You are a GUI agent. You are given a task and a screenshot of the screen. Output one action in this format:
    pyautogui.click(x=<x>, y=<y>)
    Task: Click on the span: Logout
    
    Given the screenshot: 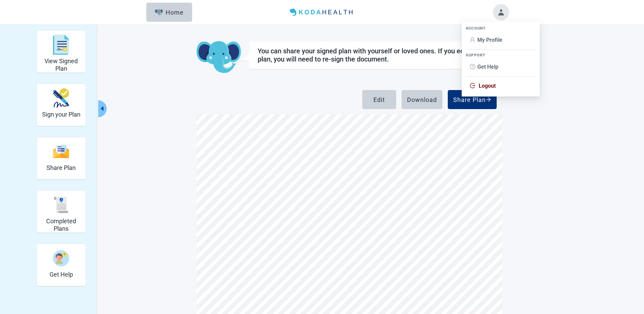 What is the action you would take?
    pyautogui.click(x=487, y=86)
    